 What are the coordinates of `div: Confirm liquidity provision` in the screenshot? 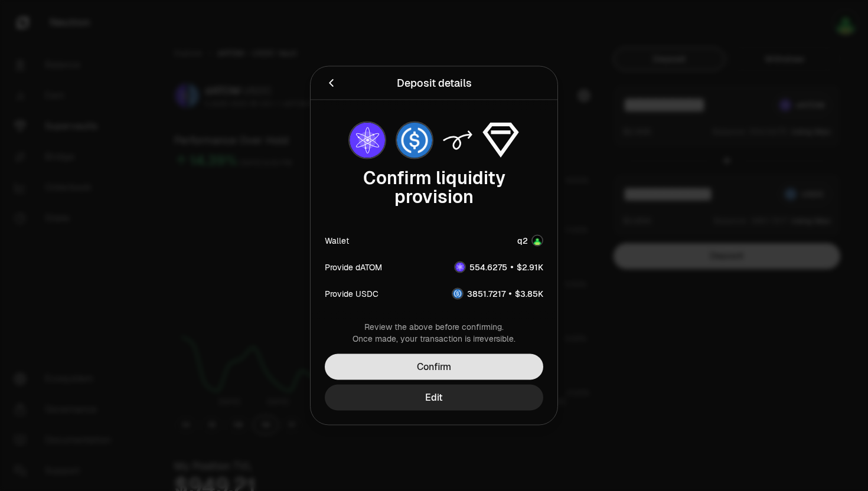 It's located at (434, 188).